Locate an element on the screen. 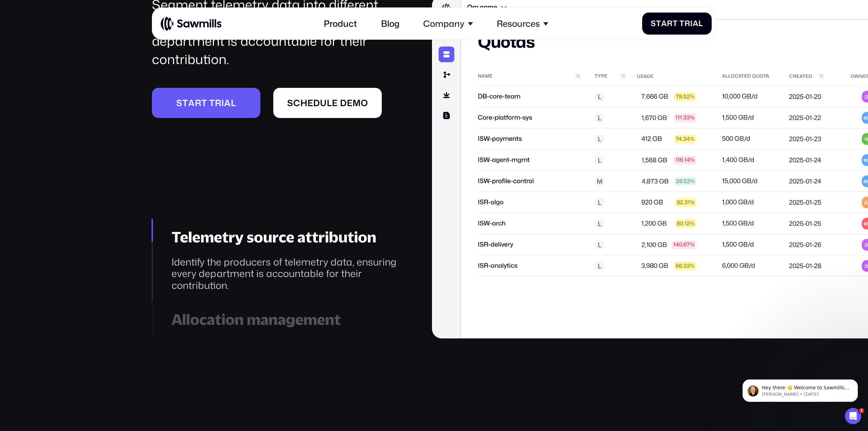 This screenshot has height=431, width=868. span: m is located at coordinates (357, 103).